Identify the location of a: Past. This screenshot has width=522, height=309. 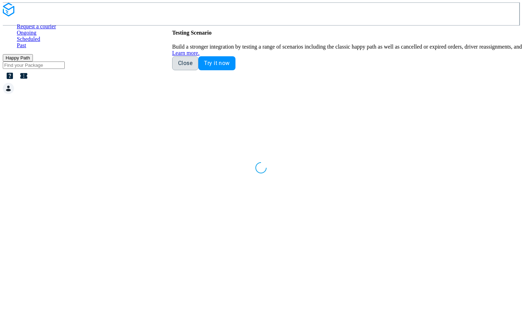
(21, 45).